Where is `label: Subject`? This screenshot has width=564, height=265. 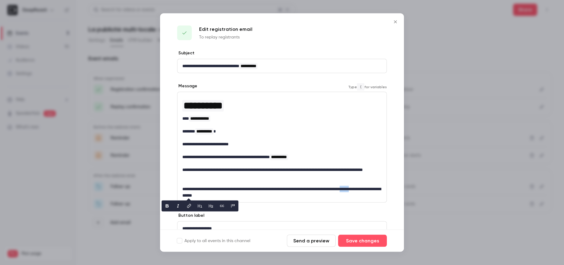
label: Subject is located at coordinates (186, 53).